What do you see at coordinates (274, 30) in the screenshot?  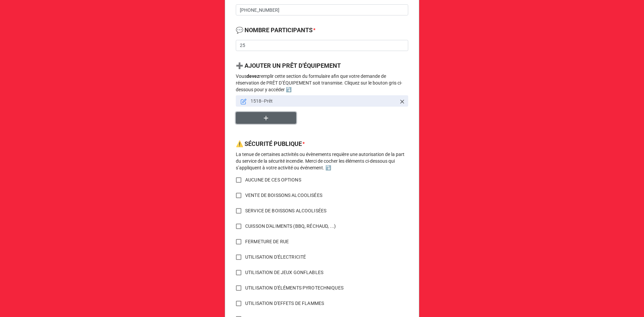 I see `label: 💬 NOMBRE PARTICIPANTS` at bounding box center [274, 30].